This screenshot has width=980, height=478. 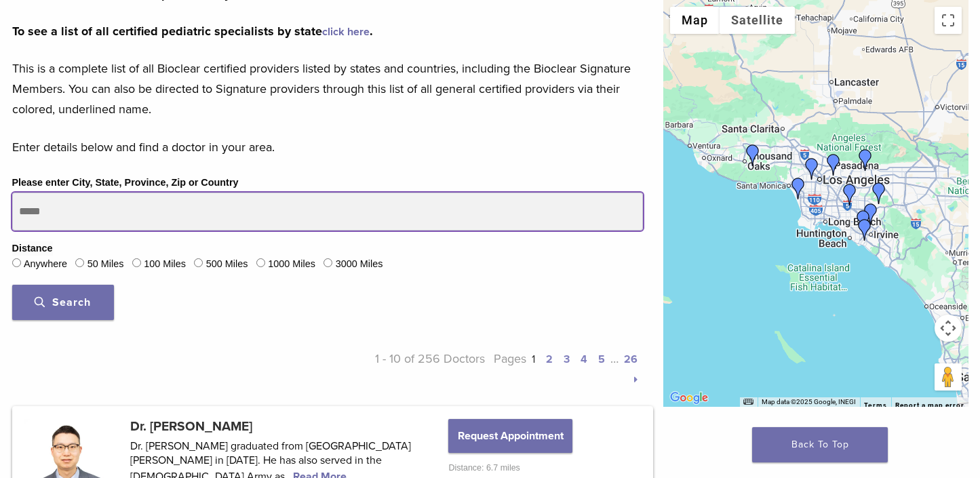 I want to click on div: Dr. James Chau, so click(x=865, y=229).